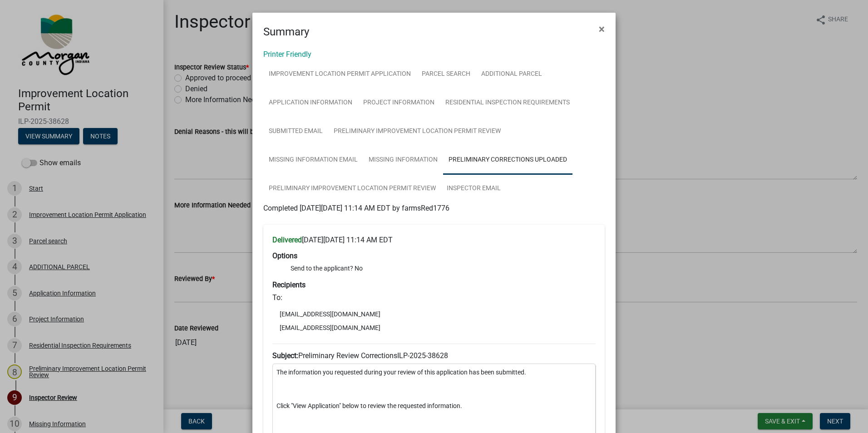 Image resolution: width=868 pixels, height=433 pixels. Describe the element at coordinates (434, 406) in the screenshot. I see `p: Click "View Application" below to review the requested information.` at that location.